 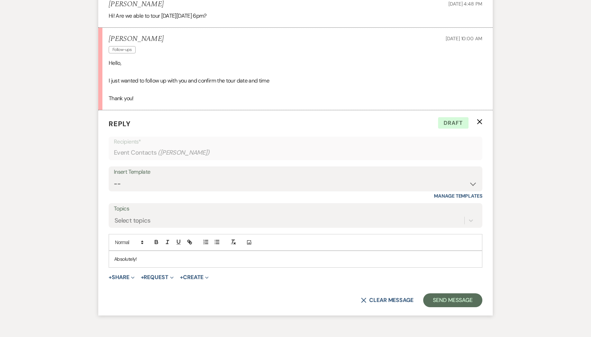 I want to click on div: Event Contacts, so click(x=296, y=152).